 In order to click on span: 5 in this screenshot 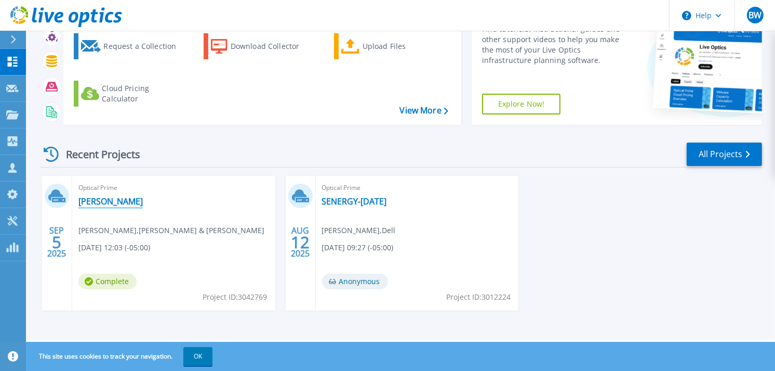, I will do `click(57, 242)`.